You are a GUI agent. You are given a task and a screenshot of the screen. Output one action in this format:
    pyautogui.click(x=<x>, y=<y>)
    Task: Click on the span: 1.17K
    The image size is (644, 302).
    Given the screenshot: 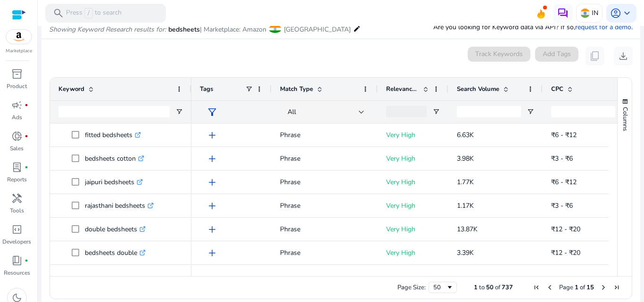 What is the action you would take?
    pyautogui.click(x=465, y=205)
    